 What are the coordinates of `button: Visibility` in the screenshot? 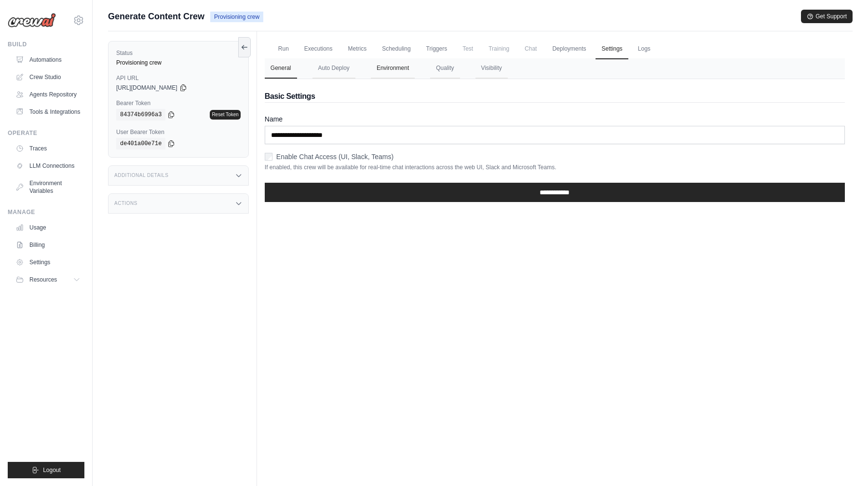 It's located at (491, 68).